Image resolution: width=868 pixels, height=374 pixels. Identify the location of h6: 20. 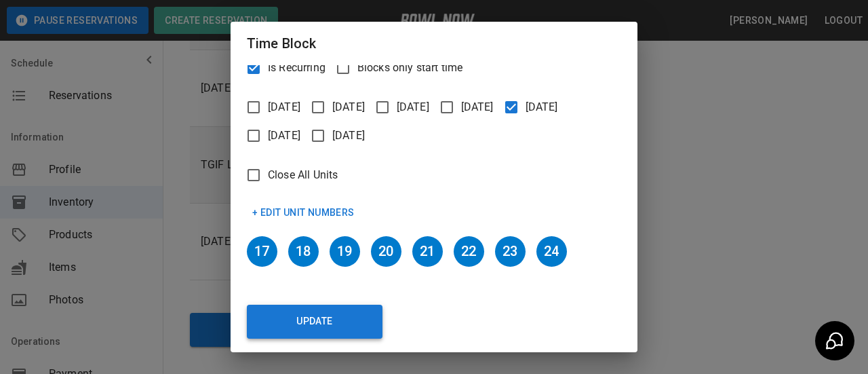
(386, 251).